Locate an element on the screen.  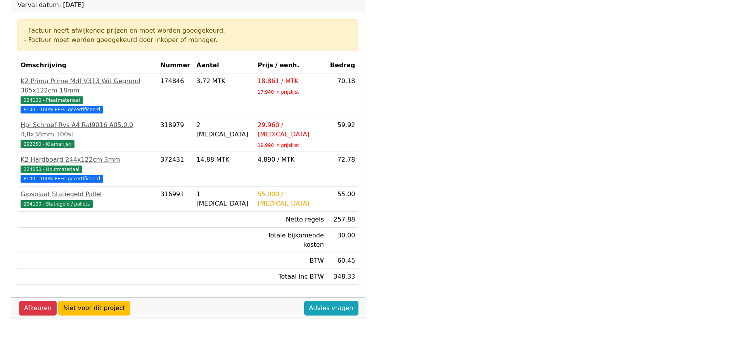
a: Niet voor dit project is located at coordinates (94, 308).